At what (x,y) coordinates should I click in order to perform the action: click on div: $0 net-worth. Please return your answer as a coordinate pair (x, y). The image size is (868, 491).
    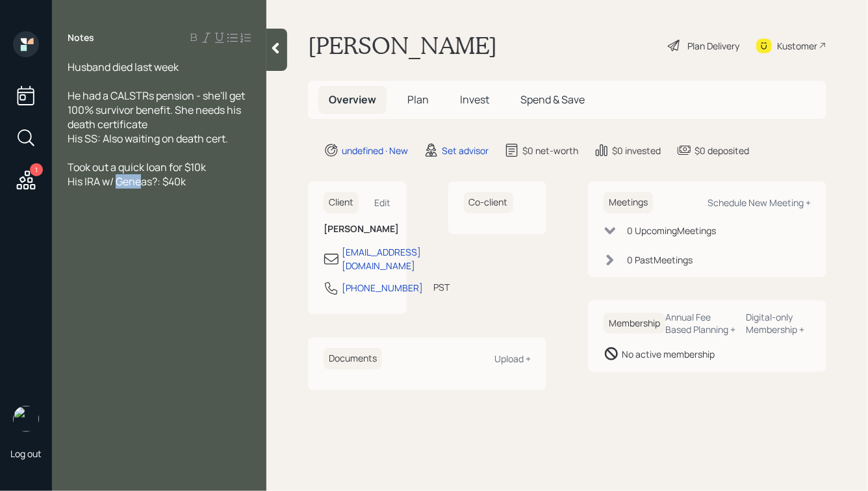
    Looking at the image, I should click on (550, 150).